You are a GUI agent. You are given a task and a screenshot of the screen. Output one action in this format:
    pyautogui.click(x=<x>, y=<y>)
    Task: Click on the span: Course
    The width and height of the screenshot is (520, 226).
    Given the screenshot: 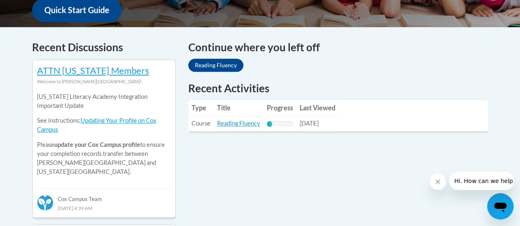 What is the action you would take?
    pyautogui.click(x=201, y=123)
    